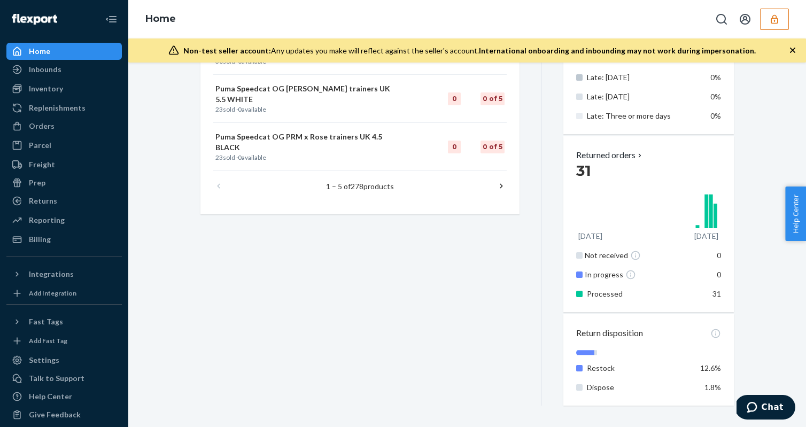 This screenshot has width=806, height=427. What do you see at coordinates (57, 378) in the screenshot?
I see `div: Talk to Support` at bounding box center [57, 378].